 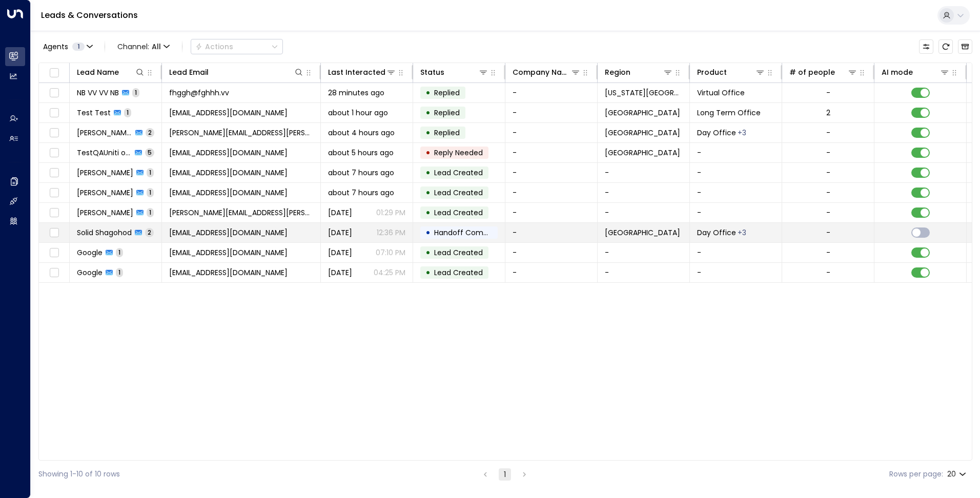 What do you see at coordinates (340, 213) in the screenshot?
I see `span: Sep 19, 2025` at bounding box center [340, 213].